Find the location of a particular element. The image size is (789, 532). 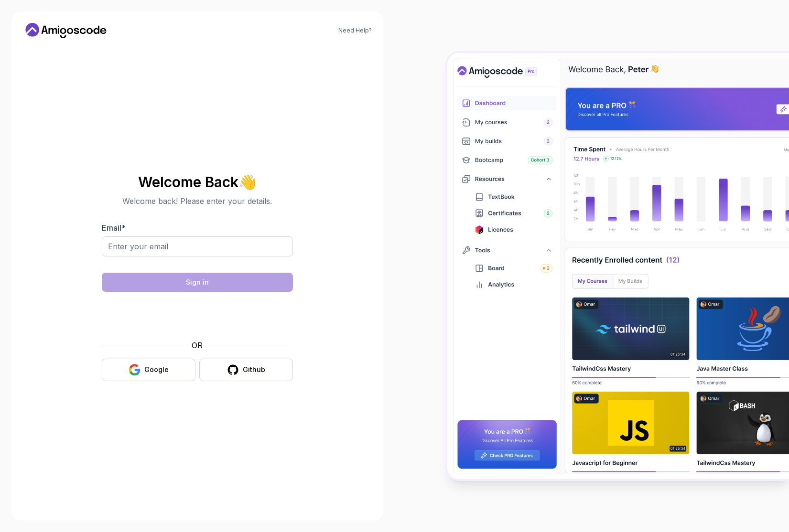

h2: Welcome Back is located at coordinates (197, 182).